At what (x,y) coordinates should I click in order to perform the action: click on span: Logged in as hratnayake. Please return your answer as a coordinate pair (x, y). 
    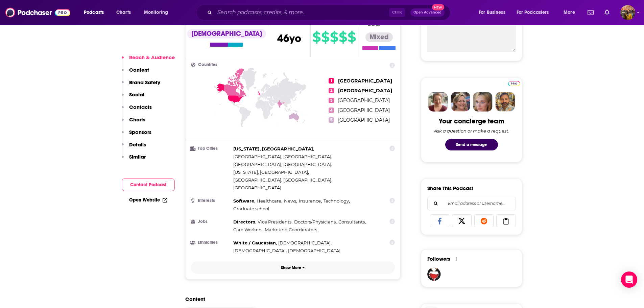
    Looking at the image, I should click on (627, 12).